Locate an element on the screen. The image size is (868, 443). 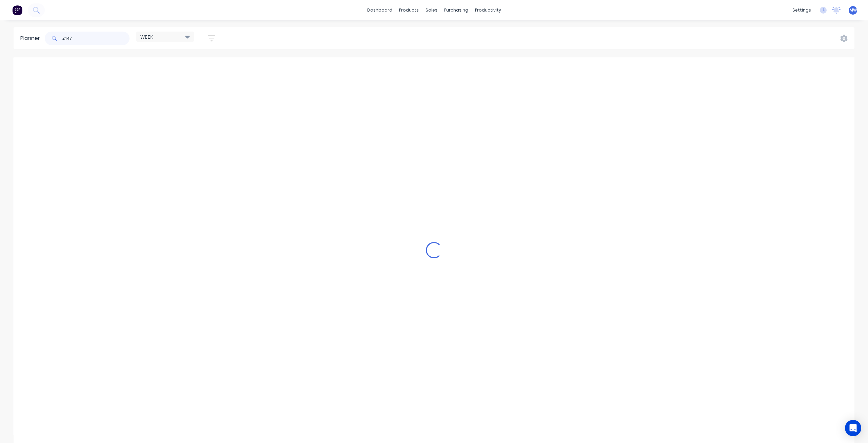
span: WEEK is located at coordinates (147, 37).